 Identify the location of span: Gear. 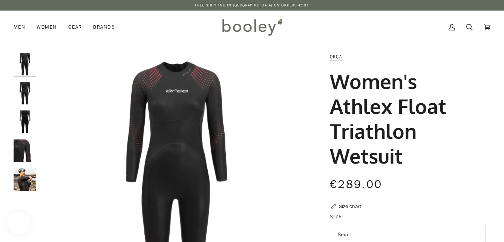
(75, 27).